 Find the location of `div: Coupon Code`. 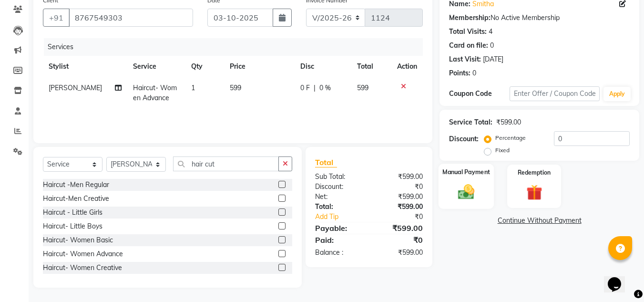

div: Coupon Code is located at coordinates (479, 93).